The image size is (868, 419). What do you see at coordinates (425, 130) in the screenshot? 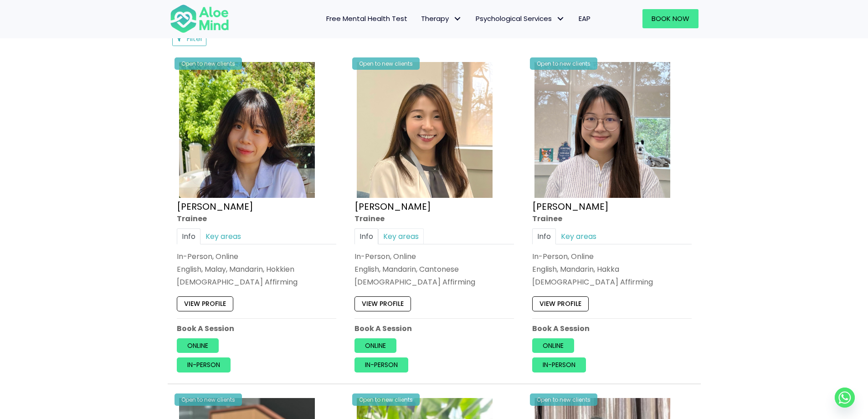
I see `img: IMG_1660 – Tracy Kwah` at bounding box center [425, 130].